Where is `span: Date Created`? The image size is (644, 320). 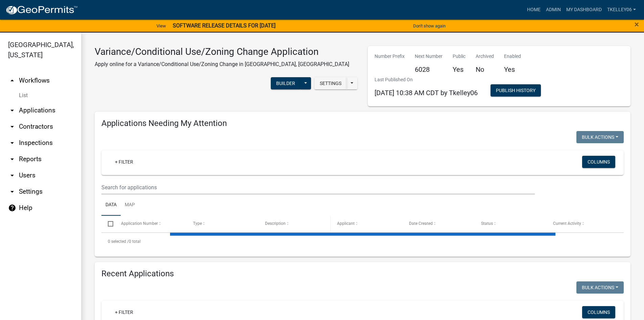
span: Date Created is located at coordinates (421, 224).